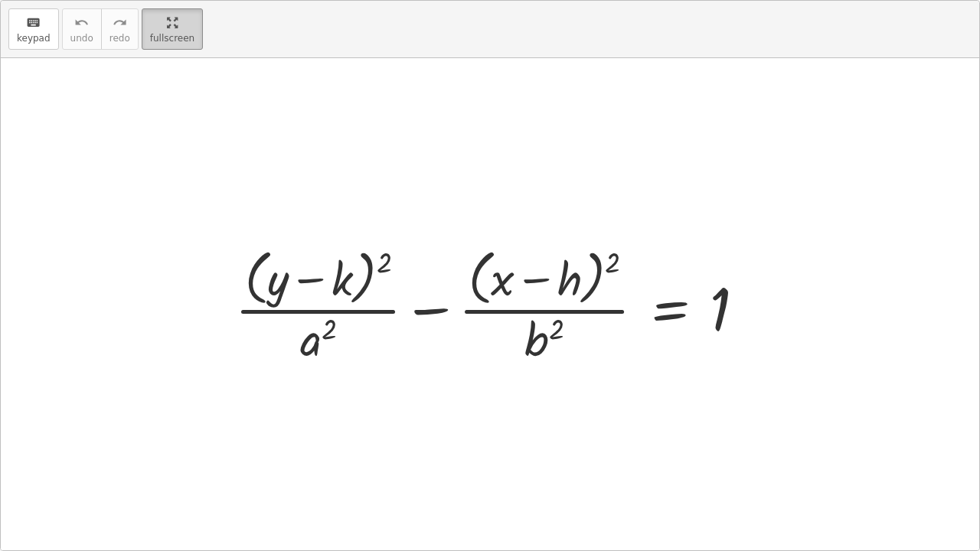 The height and width of the screenshot is (551, 980). I want to click on span: undo, so click(82, 39).